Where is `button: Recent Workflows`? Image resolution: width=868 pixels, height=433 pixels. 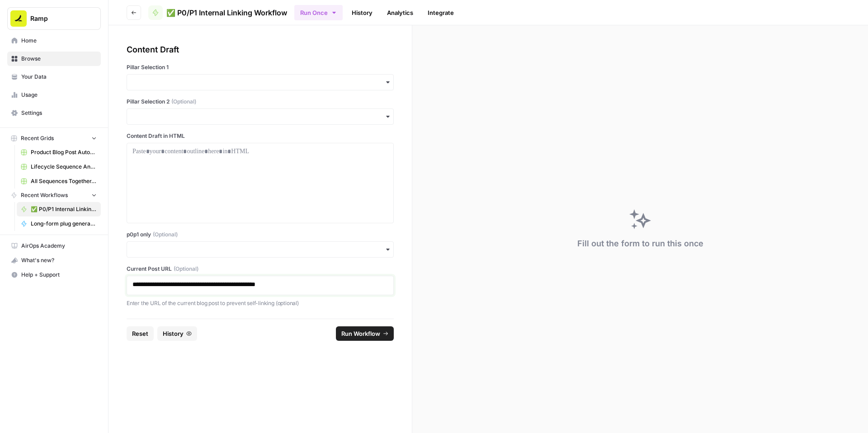
button: Recent Workflows is located at coordinates (54, 196).